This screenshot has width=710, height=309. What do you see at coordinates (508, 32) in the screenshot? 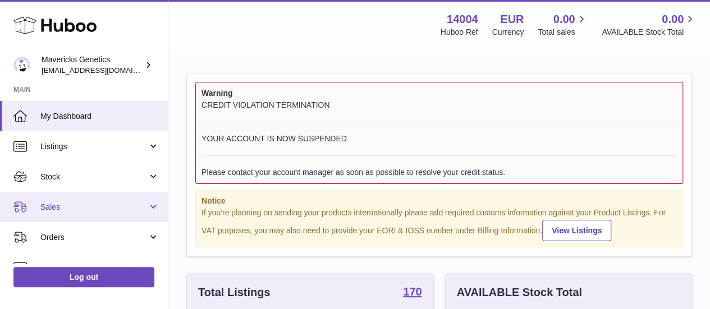
I see `div: Currency` at bounding box center [508, 32].